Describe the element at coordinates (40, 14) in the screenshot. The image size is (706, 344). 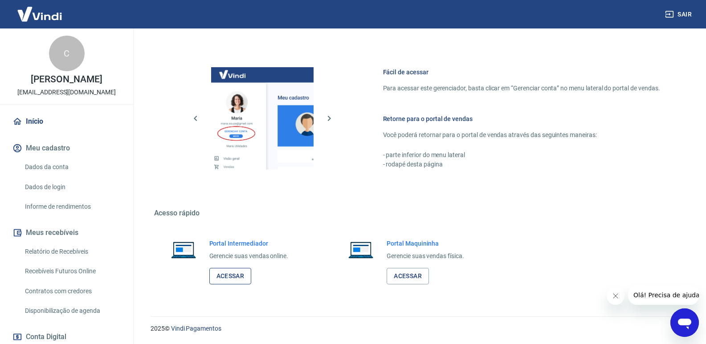
I see `img: Vindi` at that location.